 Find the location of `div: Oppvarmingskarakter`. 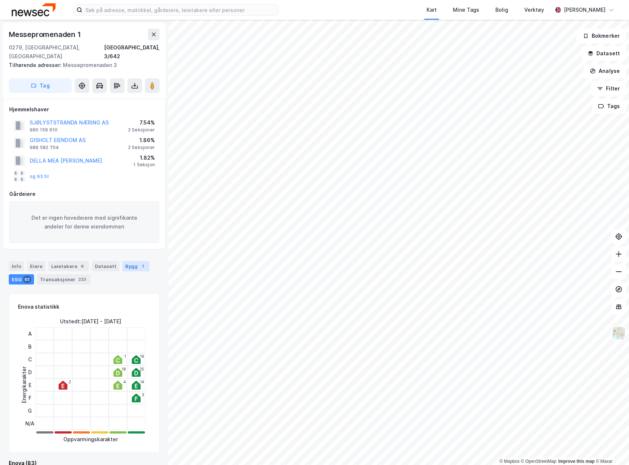

div: Oppvarmingskarakter is located at coordinates (90, 439).